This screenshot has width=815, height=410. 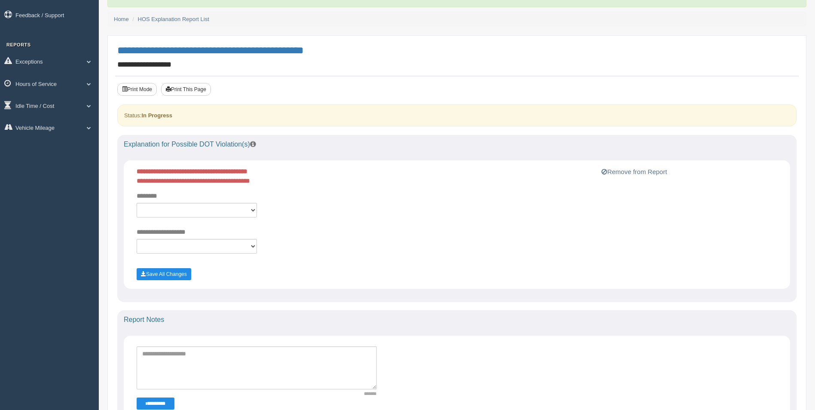 I want to click on a: Home, so click(x=121, y=19).